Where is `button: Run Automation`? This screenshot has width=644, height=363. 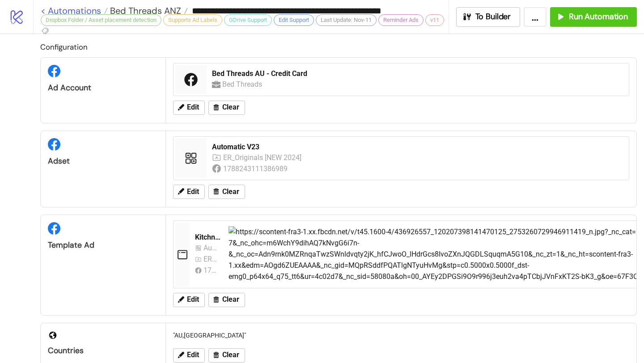 button: Run Automation is located at coordinates (593, 17).